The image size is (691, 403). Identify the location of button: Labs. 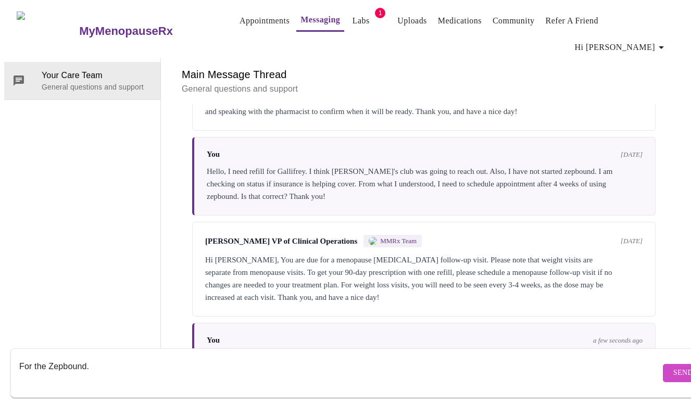
(361, 21).